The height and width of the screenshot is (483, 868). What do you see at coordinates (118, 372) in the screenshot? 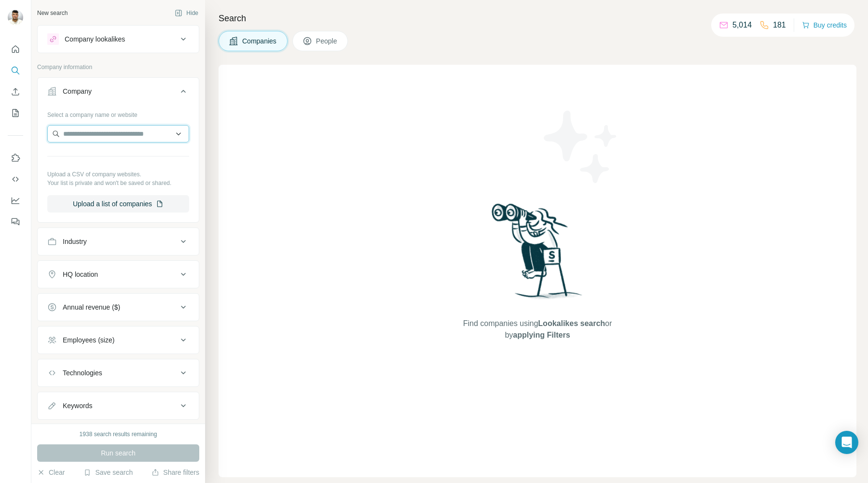
I see `button: Technologies` at bounding box center [118, 372].